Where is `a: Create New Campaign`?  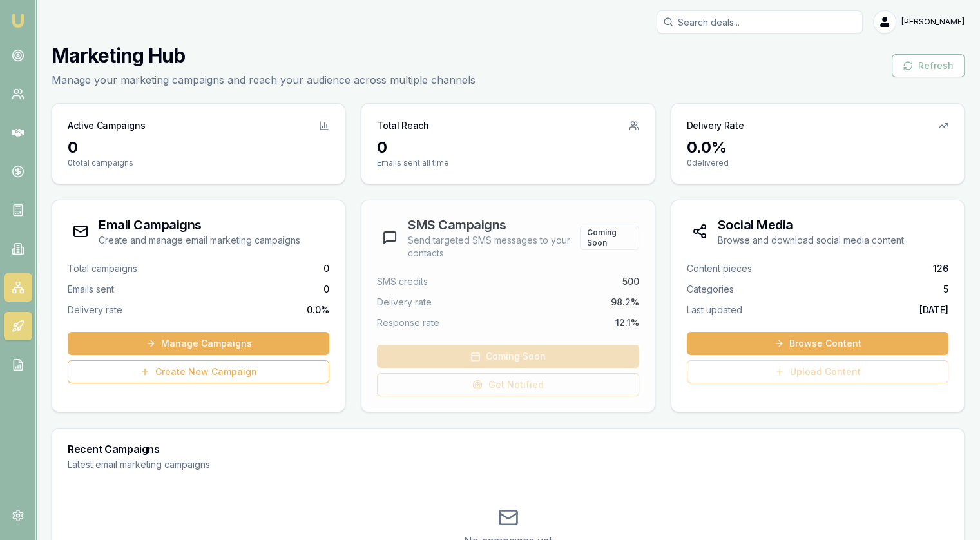
a: Create New Campaign is located at coordinates (198, 372).